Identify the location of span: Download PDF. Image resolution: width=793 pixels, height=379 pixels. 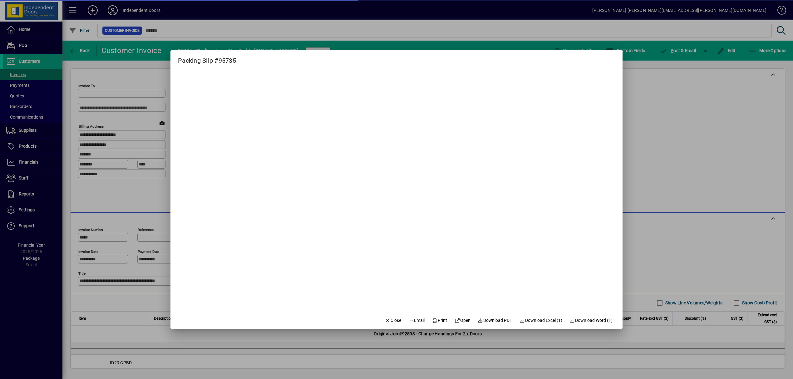
(495, 320).